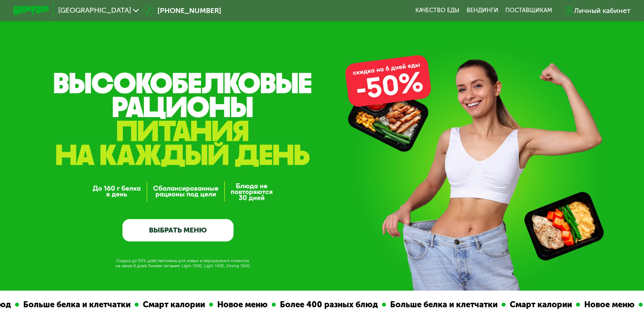 This screenshot has width=644, height=315. What do you see at coordinates (603, 11) in the screenshot?
I see `div: Личный кабинет` at bounding box center [603, 11].